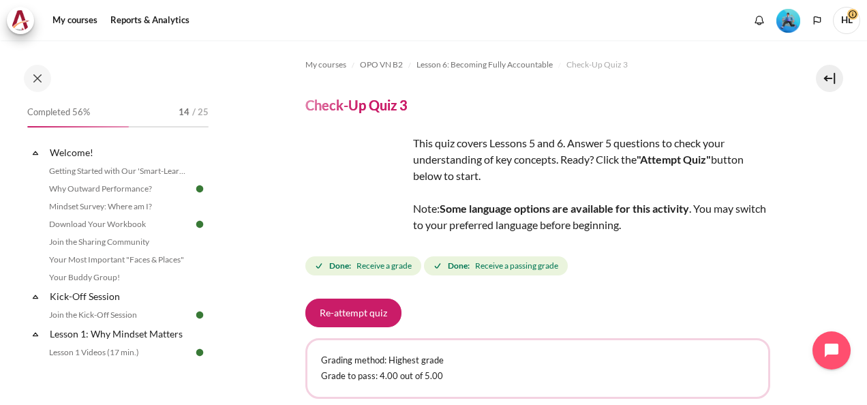 The width and height of the screenshot is (867, 405). What do you see at coordinates (517, 266) in the screenshot?
I see `span: Receive a passing grade` at bounding box center [517, 266].